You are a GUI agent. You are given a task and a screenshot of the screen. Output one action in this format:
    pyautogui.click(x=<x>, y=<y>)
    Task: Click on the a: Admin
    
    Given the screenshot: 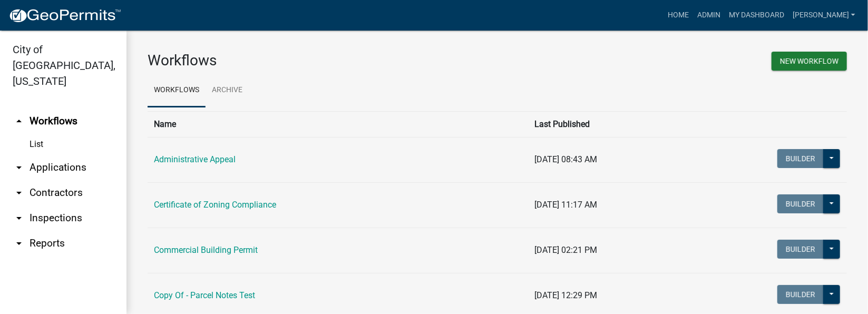 What is the action you would take?
    pyautogui.click(x=709, y=15)
    